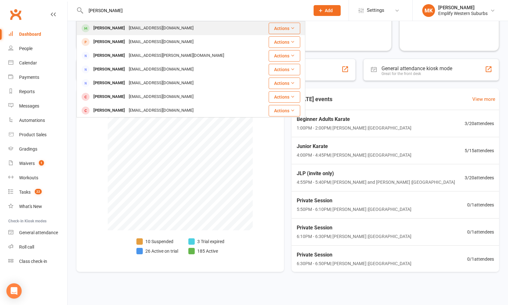 This screenshot has height=305, width=508. I want to click on div: Reports, so click(27, 91).